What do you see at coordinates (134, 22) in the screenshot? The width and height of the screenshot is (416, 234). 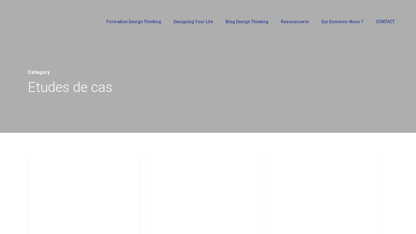 I see `a: Formation Design Thinking` at bounding box center [134, 22].